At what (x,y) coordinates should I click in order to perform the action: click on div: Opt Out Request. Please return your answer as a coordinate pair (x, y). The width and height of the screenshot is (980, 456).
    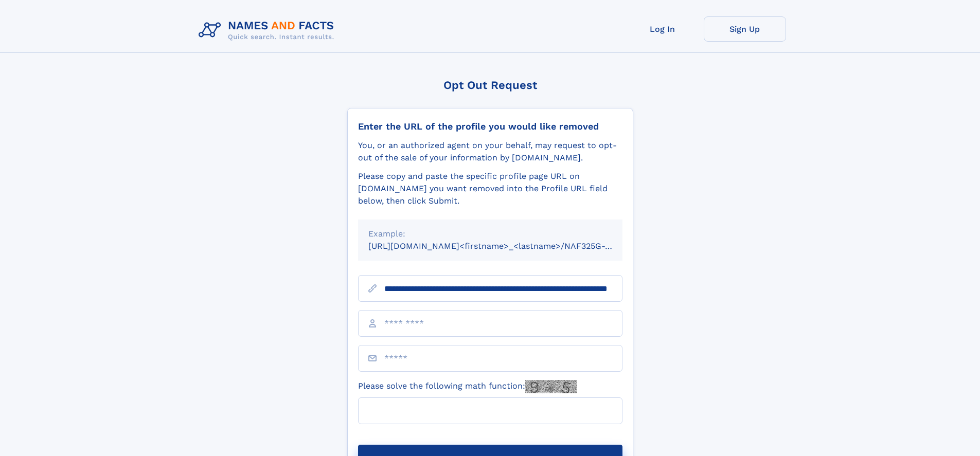
    Looking at the image, I should click on (490, 85).